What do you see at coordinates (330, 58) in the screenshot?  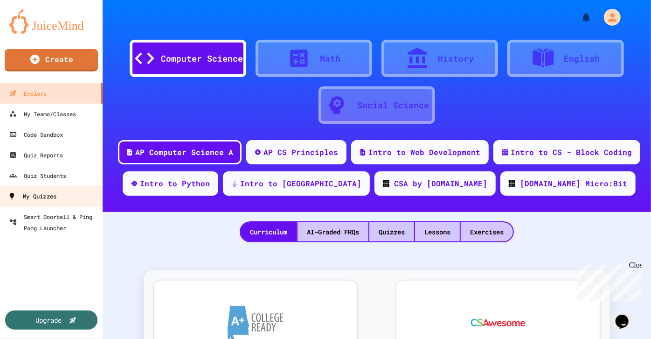 I see `div: Math` at bounding box center [330, 58].